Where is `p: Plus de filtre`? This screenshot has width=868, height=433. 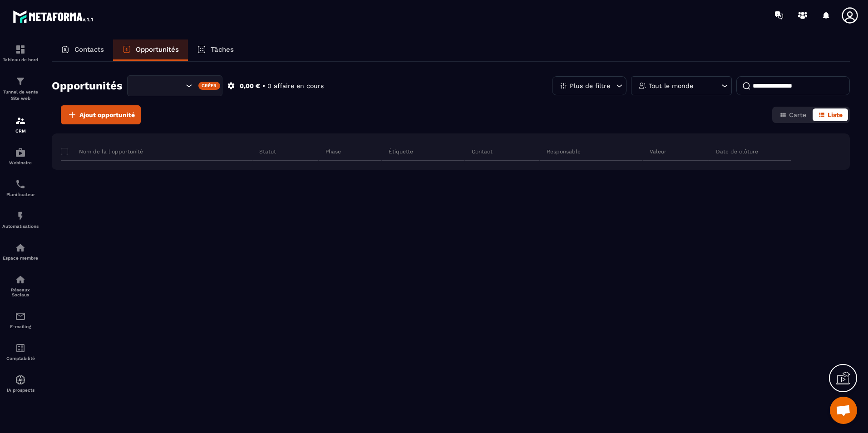
p: Plus de filtre is located at coordinates (590, 86).